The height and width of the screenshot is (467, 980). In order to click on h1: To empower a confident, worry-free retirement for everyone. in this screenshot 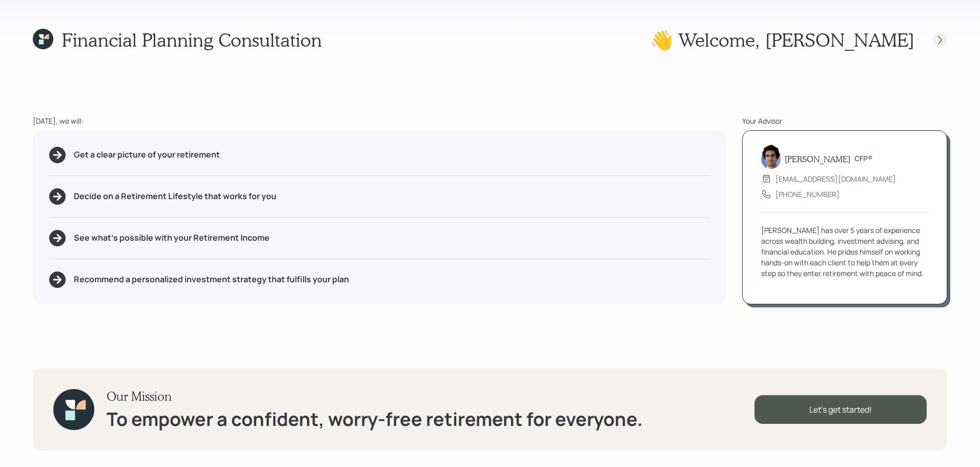, I will do `click(375, 419)`.